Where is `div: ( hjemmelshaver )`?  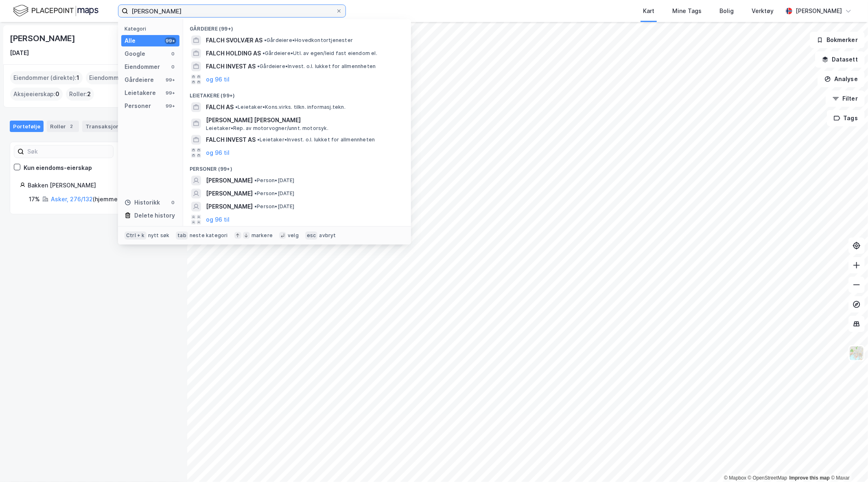 div: ( hjemmelshaver ) is located at coordinates (95, 199).